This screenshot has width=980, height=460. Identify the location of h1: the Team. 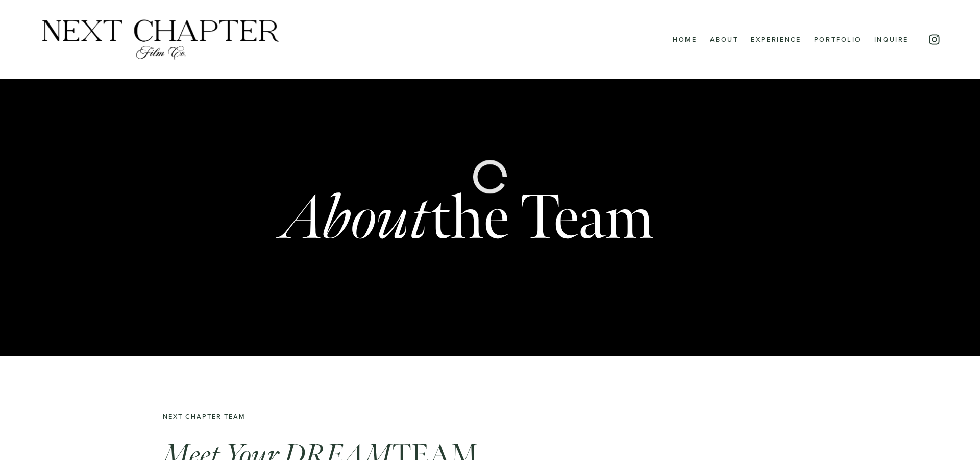
(468, 219).